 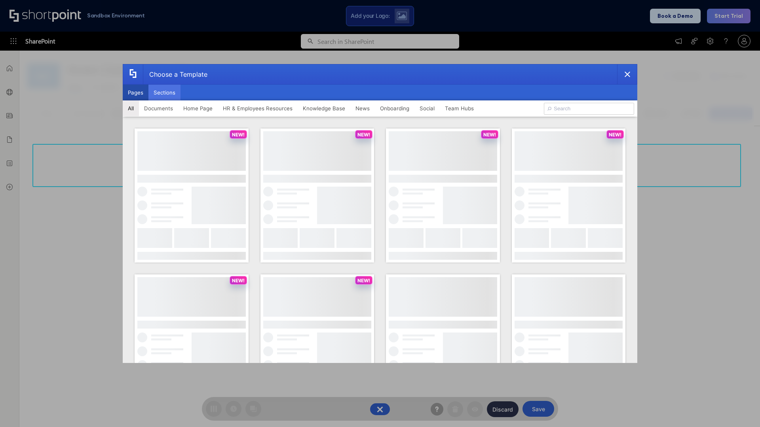 I want to click on input: Search, so click(x=589, y=109).